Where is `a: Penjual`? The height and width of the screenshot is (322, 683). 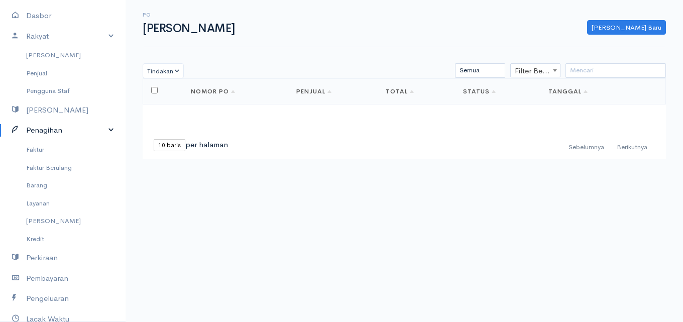
a: Penjual is located at coordinates (314, 91).